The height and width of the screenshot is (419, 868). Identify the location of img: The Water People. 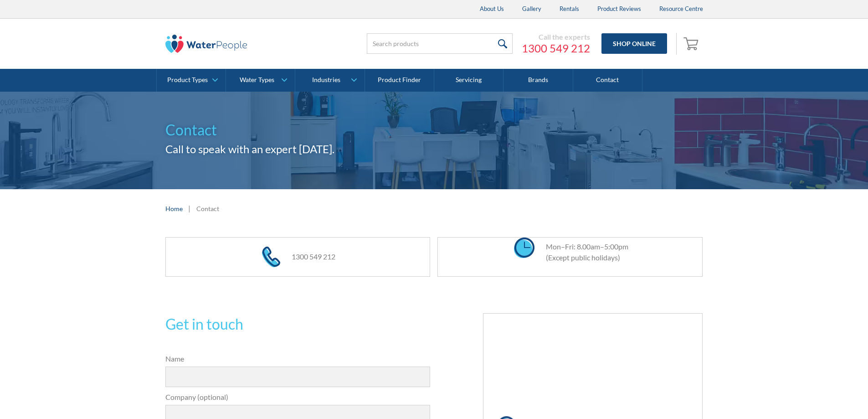
(207, 44).